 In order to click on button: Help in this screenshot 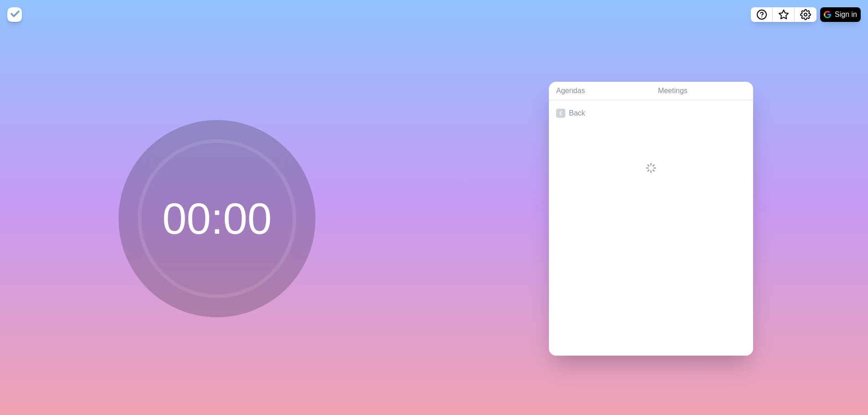, I will do `click(762, 15)`.